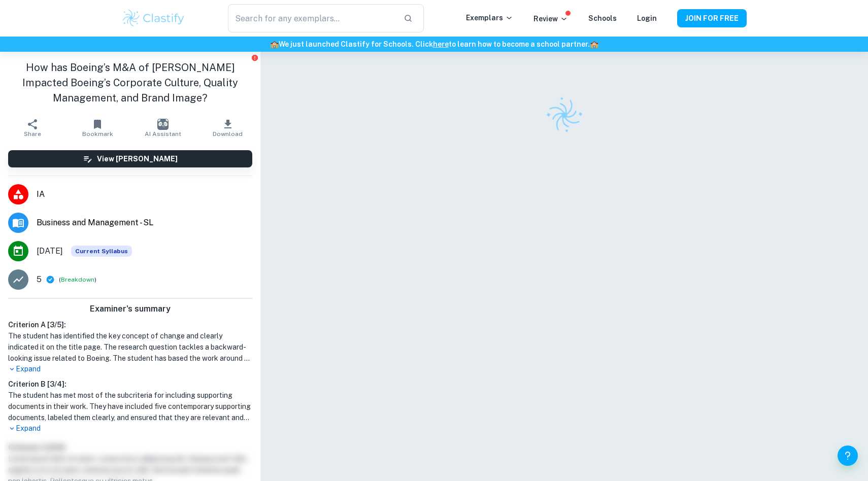 This screenshot has height=481, width=868. Describe the element at coordinates (98, 134) in the screenshot. I see `span: Bookmark` at that location.